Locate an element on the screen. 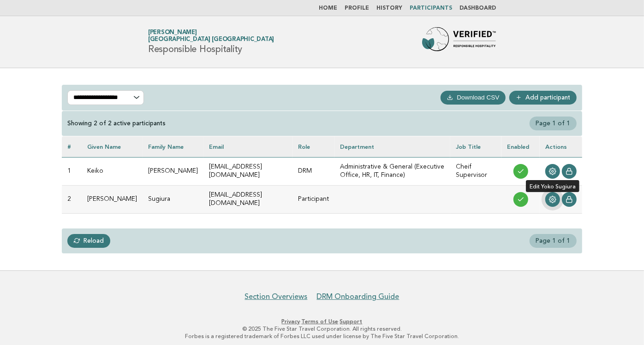 Image resolution: width=644 pixels, height=345 pixels. td: Administrative & General (Executive Office, HR, IT, Finance) is located at coordinates (392, 171).